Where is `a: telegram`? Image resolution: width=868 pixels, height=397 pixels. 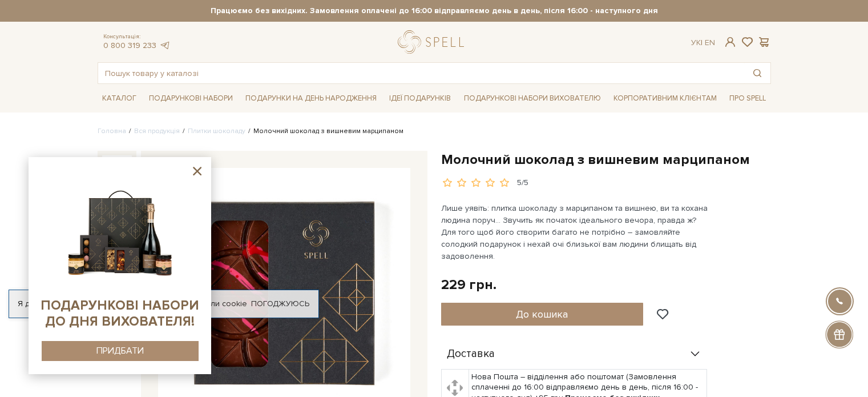 a: telegram is located at coordinates (165, 45).